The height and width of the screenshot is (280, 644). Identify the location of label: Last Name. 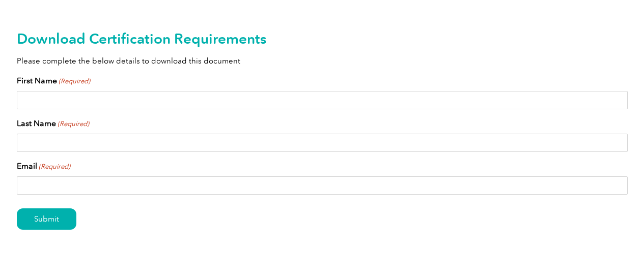
(53, 124).